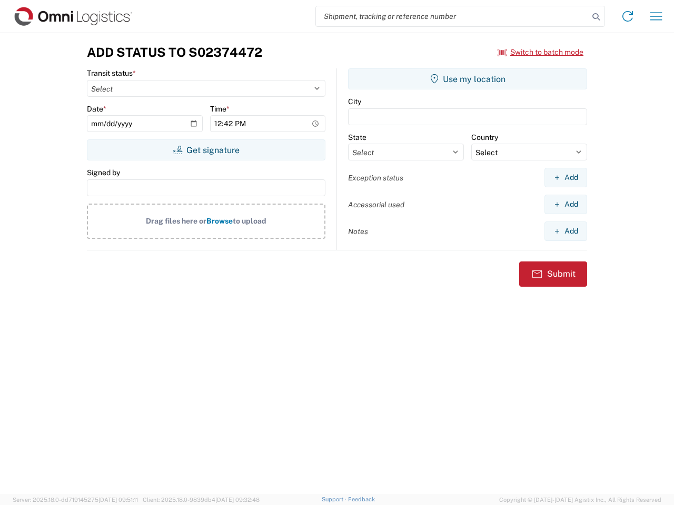  I want to click on button: Switch to batch mode, so click(540, 52).